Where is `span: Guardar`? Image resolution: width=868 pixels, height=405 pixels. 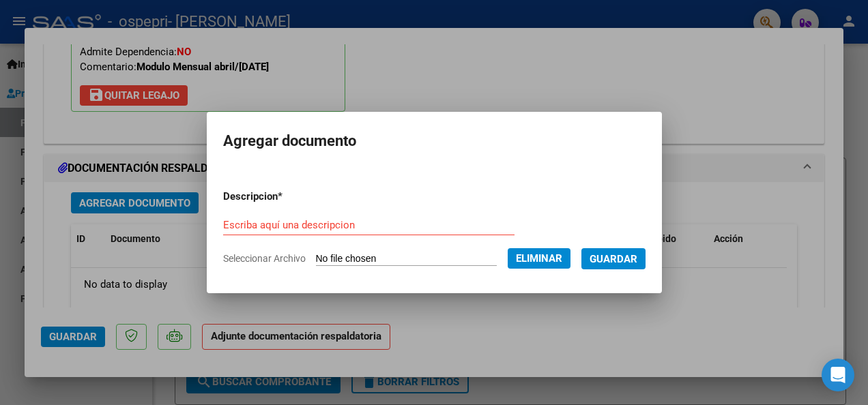
span: Guardar is located at coordinates (614, 260).